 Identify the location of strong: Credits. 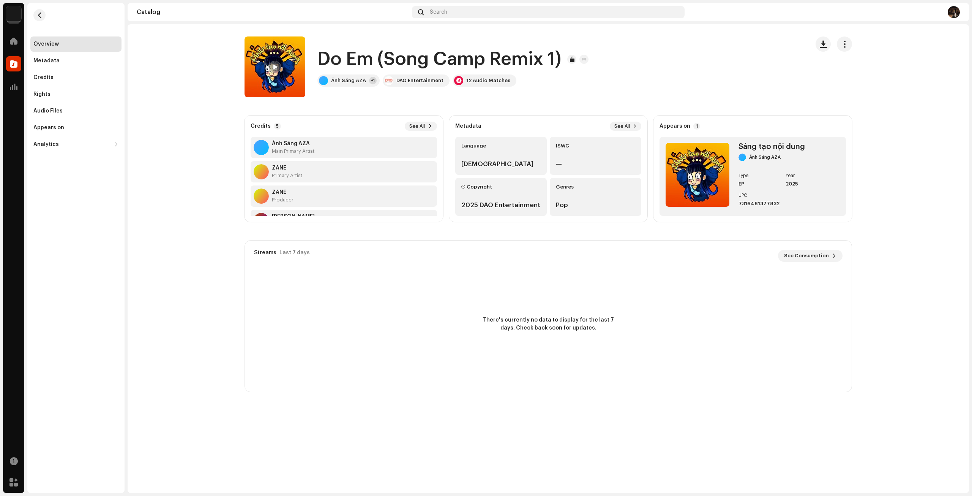
(261, 126).